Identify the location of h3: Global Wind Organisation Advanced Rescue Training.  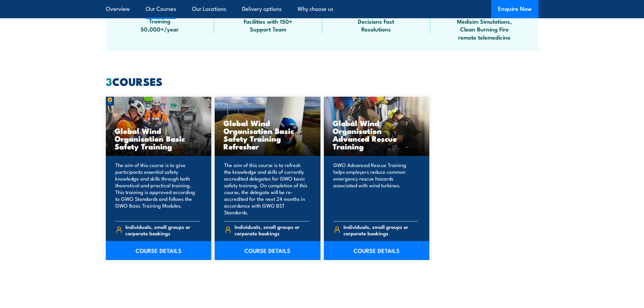
(376, 135).